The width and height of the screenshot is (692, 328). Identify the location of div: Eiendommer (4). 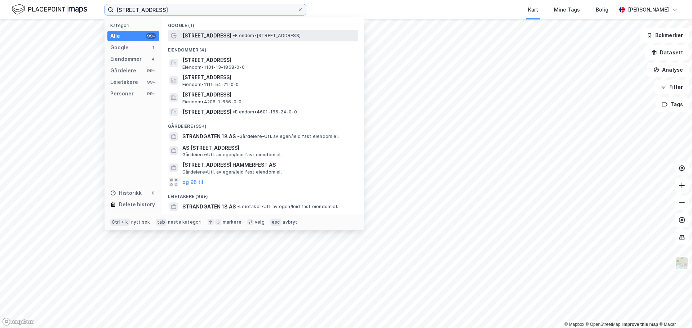
(263, 48).